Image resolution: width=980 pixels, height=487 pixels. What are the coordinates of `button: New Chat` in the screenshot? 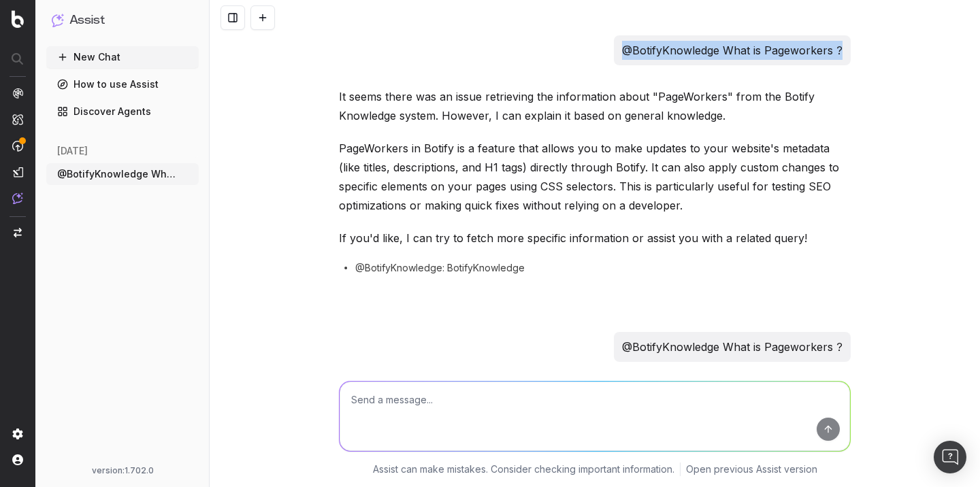 It's located at (122, 58).